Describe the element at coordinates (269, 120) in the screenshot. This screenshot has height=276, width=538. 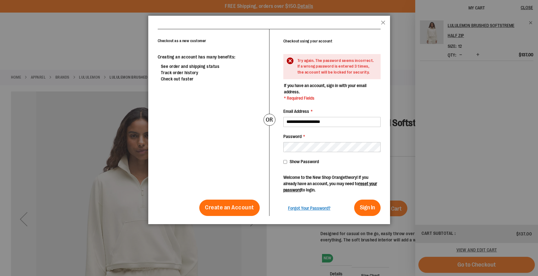
I see `div: or` at that location.